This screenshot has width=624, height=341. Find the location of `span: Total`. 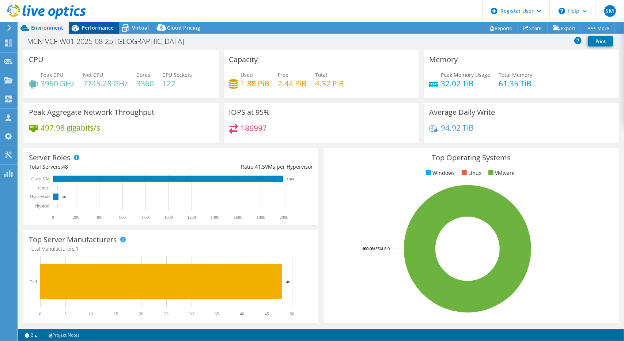

span: Total is located at coordinates (321, 75).